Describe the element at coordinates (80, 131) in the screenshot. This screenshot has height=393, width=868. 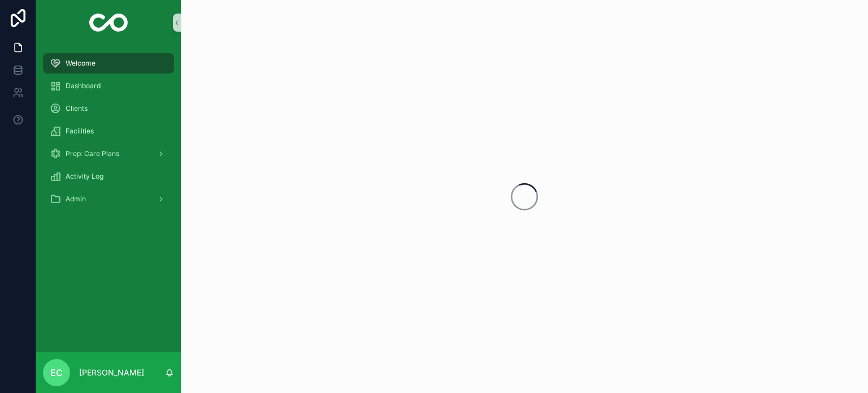
I see `span: Facilities` at that location.